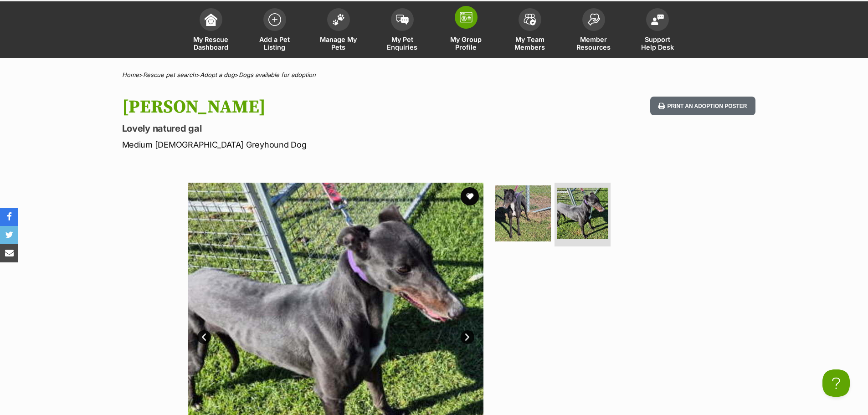  What do you see at coordinates (275, 43) in the screenshot?
I see `span: Add a Pet Listing` at bounding box center [275, 43].